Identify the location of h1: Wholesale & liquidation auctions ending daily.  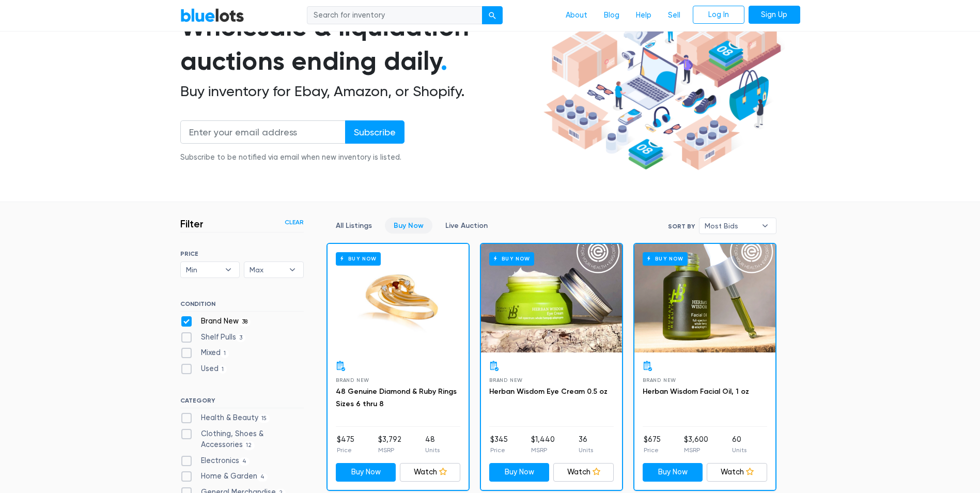
(360, 44).